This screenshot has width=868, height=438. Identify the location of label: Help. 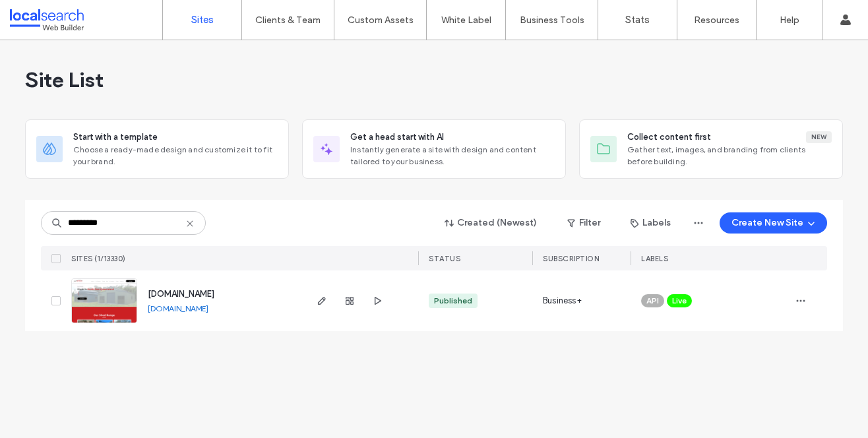
(789, 20).